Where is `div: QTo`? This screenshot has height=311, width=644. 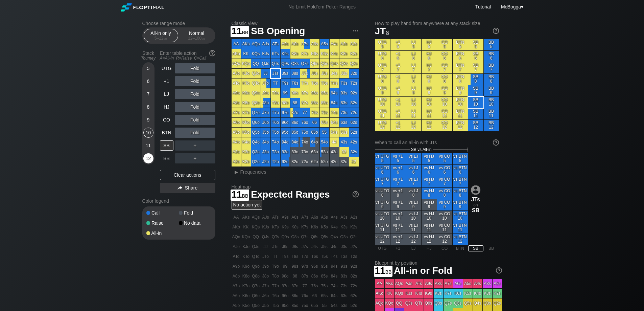 div: QTo is located at coordinates (256, 83).